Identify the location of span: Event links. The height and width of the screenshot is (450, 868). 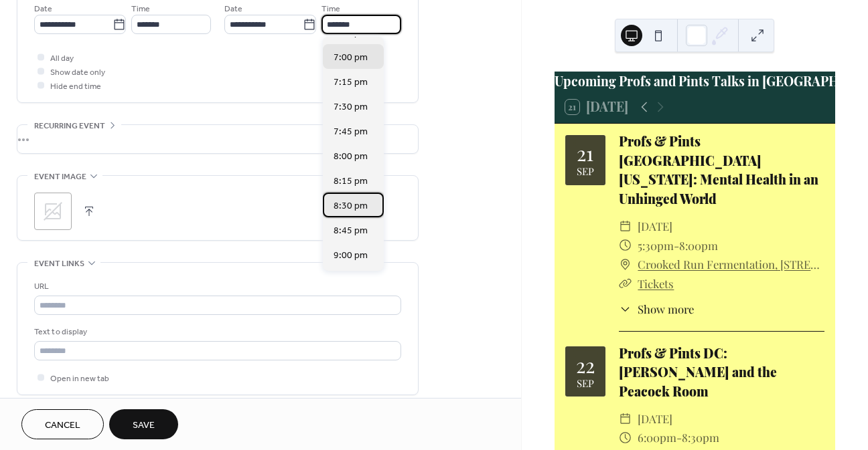
(59, 264).